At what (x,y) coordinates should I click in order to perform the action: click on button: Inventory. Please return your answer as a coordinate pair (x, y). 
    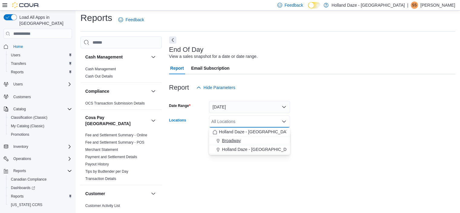
    Looking at the image, I should click on (38, 146).